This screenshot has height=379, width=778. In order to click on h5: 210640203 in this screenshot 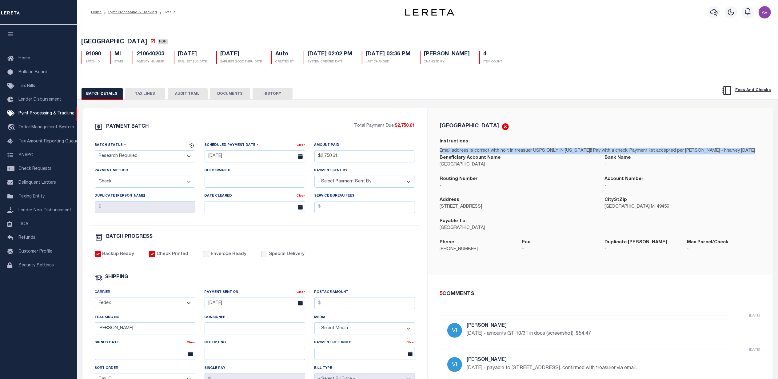, I will do `click(151, 54)`.